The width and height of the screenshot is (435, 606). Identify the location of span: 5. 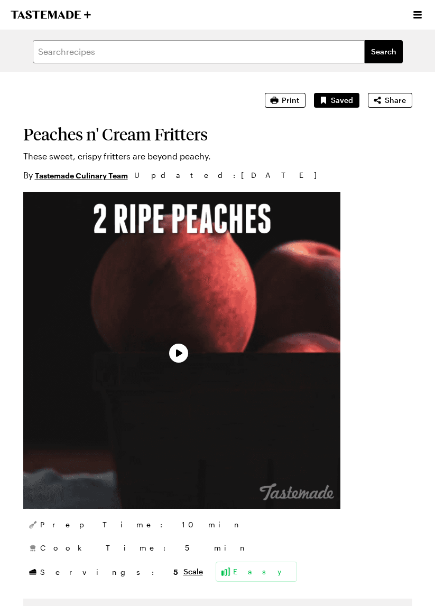
(175, 571).